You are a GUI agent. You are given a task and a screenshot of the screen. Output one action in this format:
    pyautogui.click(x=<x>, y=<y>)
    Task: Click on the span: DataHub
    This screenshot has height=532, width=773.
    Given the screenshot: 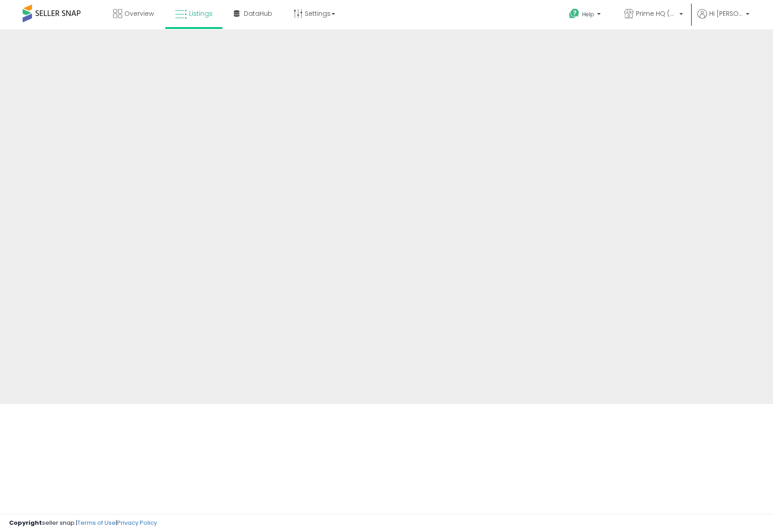 What is the action you would take?
    pyautogui.click(x=257, y=14)
    